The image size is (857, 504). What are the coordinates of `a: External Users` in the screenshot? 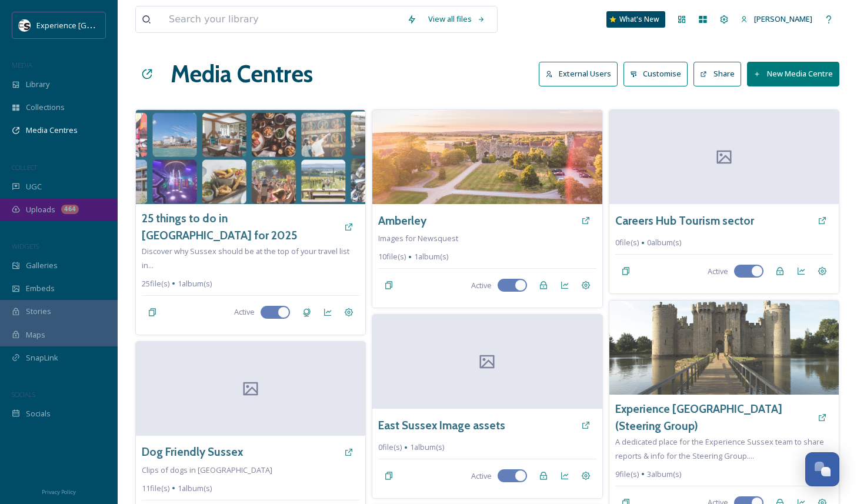 It's located at (581, 73).